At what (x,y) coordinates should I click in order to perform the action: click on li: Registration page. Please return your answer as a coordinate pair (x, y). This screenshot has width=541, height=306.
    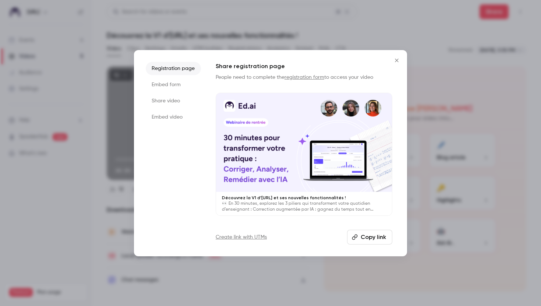
    Looking at the image, I should click on (173, 68).